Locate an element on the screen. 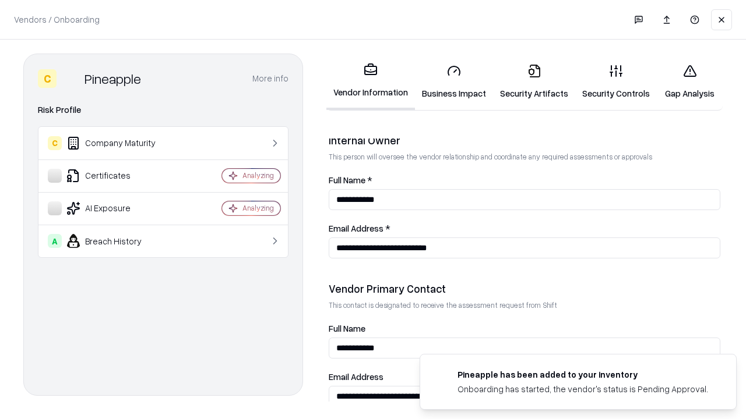 Image resolution: width=746 pixels, height=419 pixels. a: Vendor Information is located at coordinates (370, 82).